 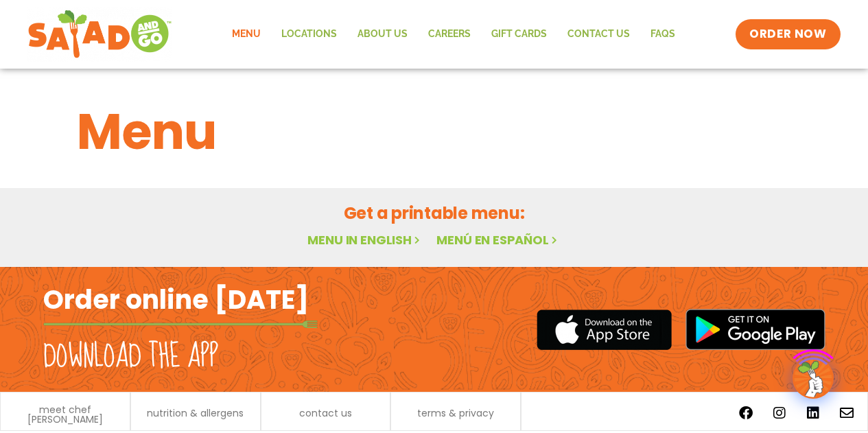 What do you see at coordinates (325, 413) in the screenshot?
I see `span: contact us` at bounding box center [325, 413].